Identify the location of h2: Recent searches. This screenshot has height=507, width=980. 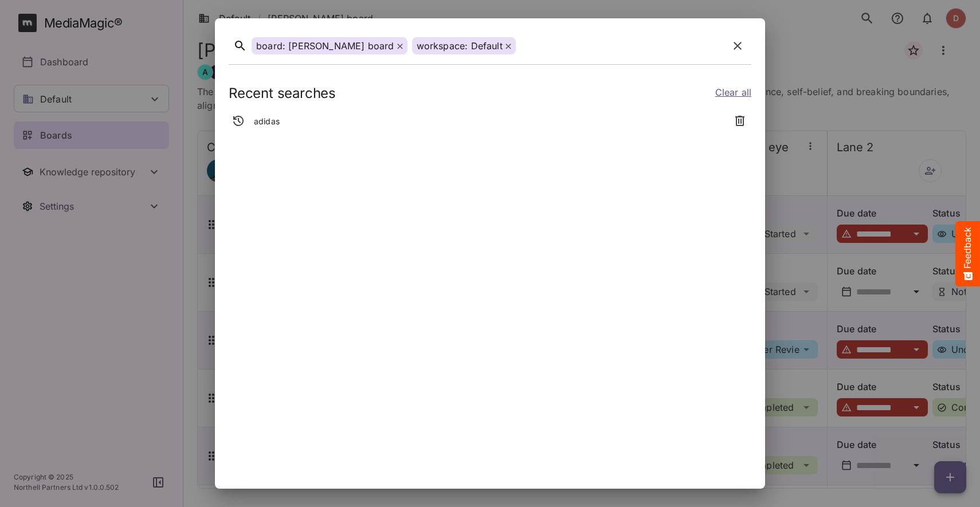
(282, 94).